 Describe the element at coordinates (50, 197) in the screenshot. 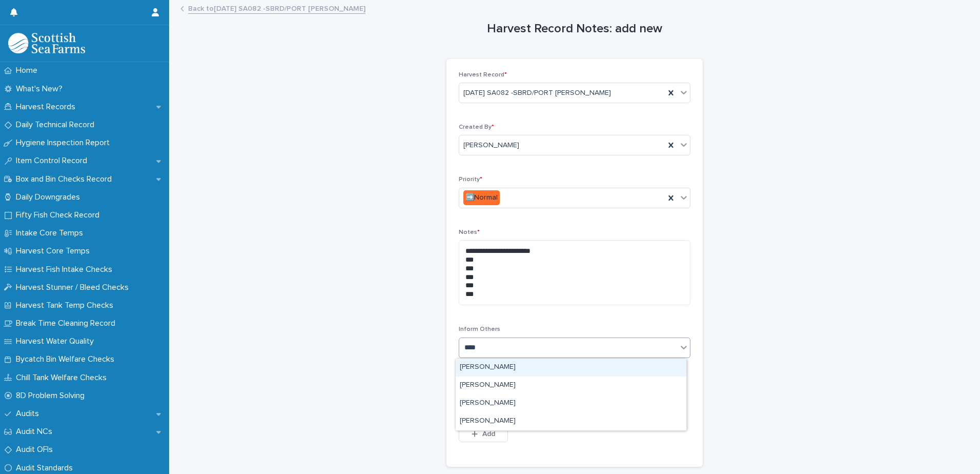

I see `p: Daily Downgrades` at that location.